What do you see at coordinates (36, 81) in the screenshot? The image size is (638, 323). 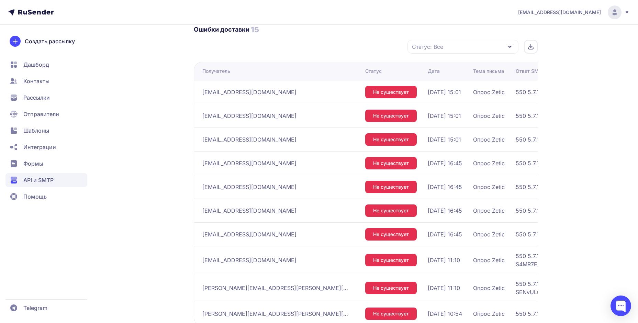 I see `span: Контакты` at bounding box center [36, 81].